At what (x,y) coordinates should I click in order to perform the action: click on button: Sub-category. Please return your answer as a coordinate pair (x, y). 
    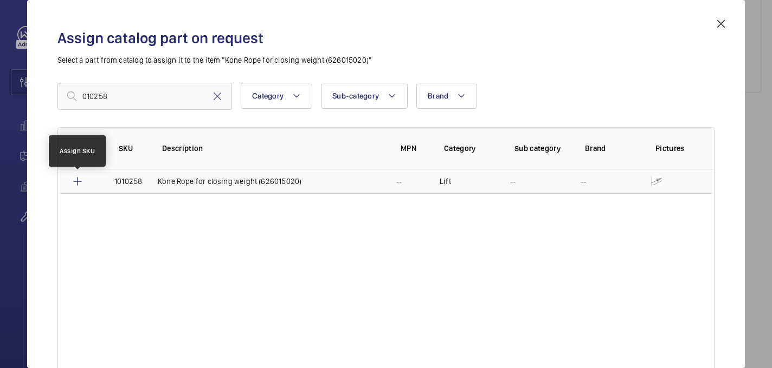
    Looking at the image, I should click on (364, 96).